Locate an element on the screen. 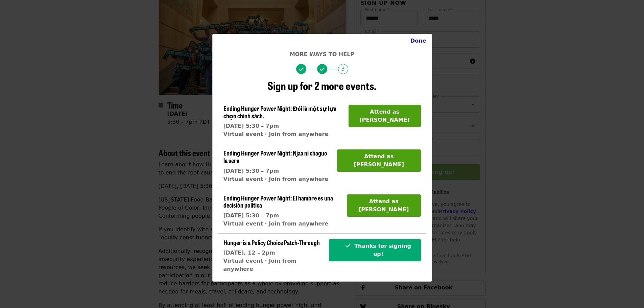 Image resolution: width=644 pixels, height=308 pixels. span: Sign up for 2 more events. is located at coordinates (322, 85).